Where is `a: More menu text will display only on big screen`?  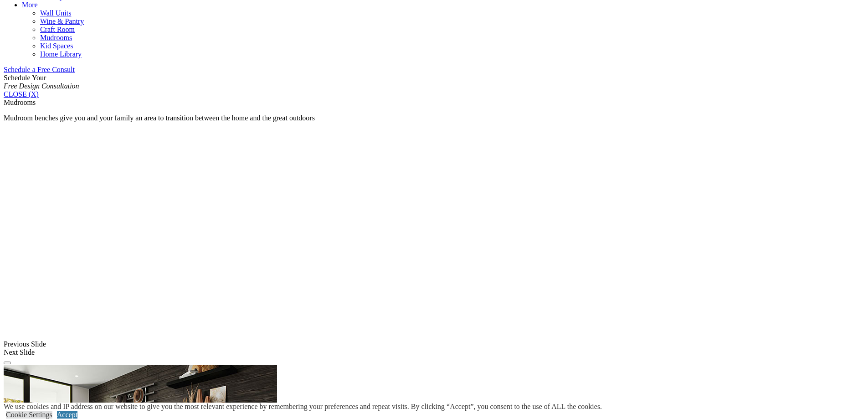
a: More menu text will display only on big screen is located at coordinates (29, 5).